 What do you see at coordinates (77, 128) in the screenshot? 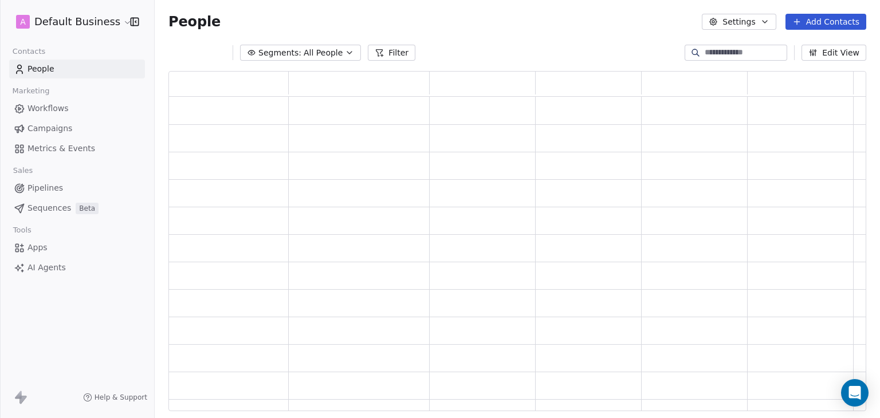
I see `a: Campaigns` at bounding box center [77, 128].